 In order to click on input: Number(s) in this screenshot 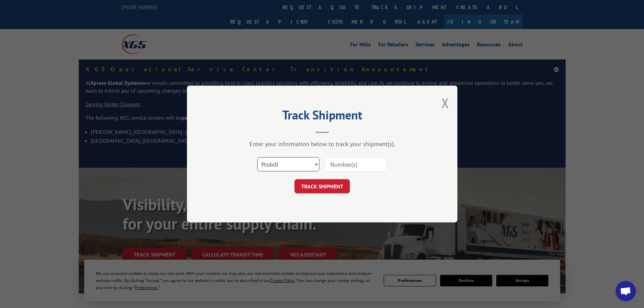, I will do `click(356, 165)`.